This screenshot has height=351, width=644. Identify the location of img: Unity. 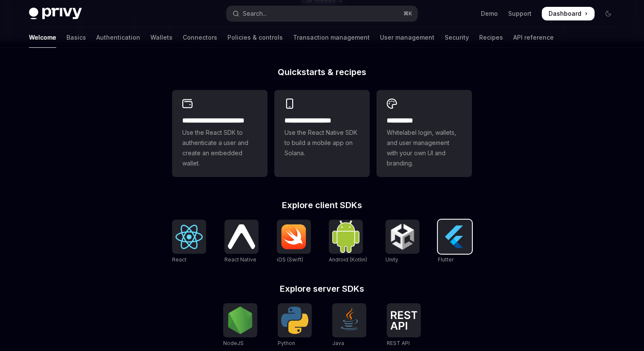
(402, 236).